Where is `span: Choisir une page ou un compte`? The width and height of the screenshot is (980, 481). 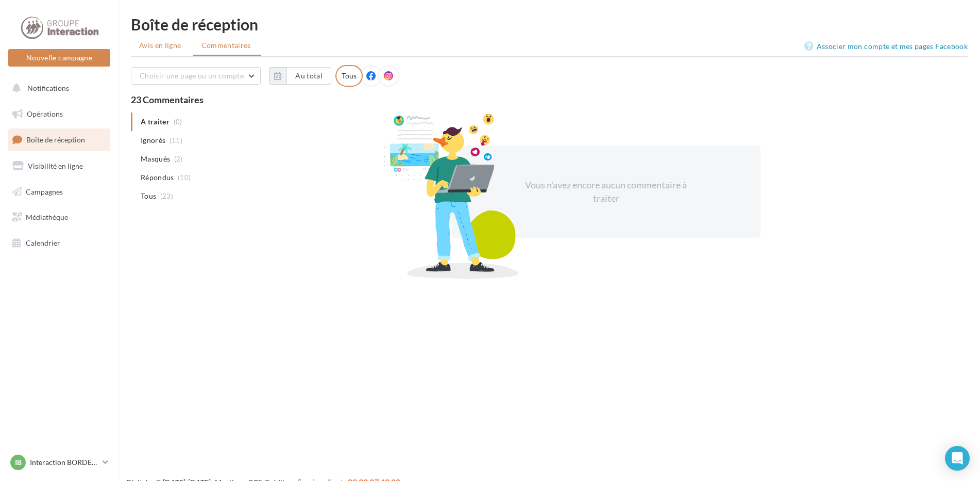 span: Choisir une page ou un compte is located at coordinates (192, 75).